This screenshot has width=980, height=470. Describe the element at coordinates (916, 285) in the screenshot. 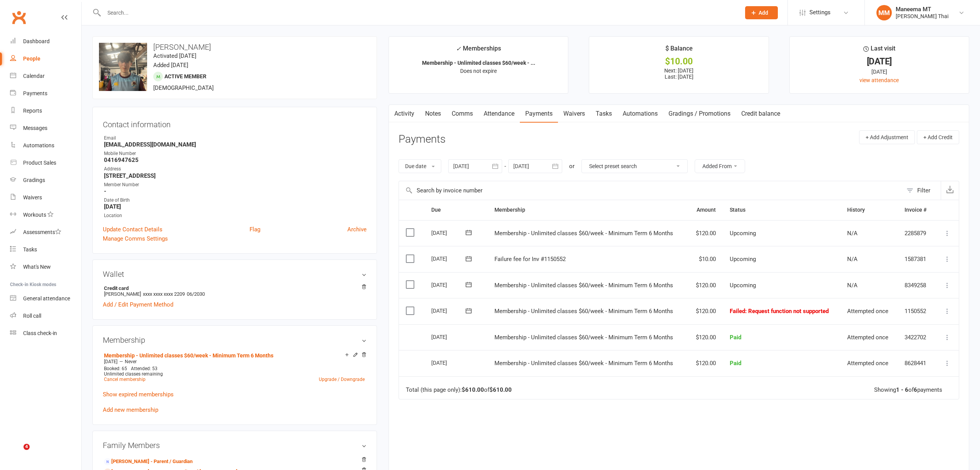

I see `td: 8349258` at that location.